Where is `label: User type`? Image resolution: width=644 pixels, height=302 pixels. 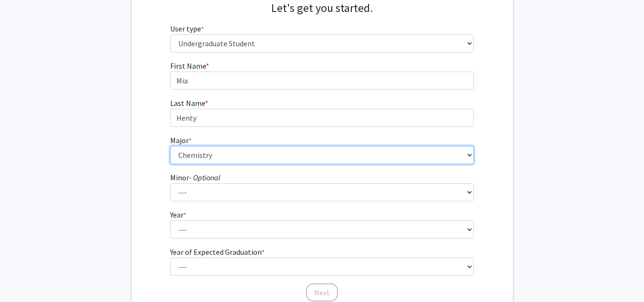 label: User type is located at coordinates (187, 29).